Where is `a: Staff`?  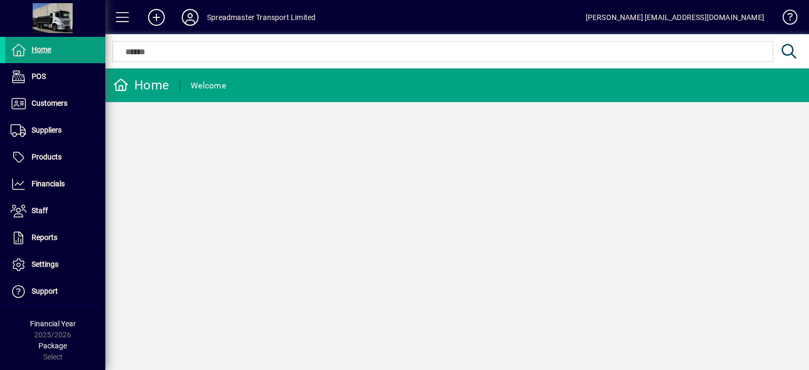 a: Staff is located at coordinates (55, 211).